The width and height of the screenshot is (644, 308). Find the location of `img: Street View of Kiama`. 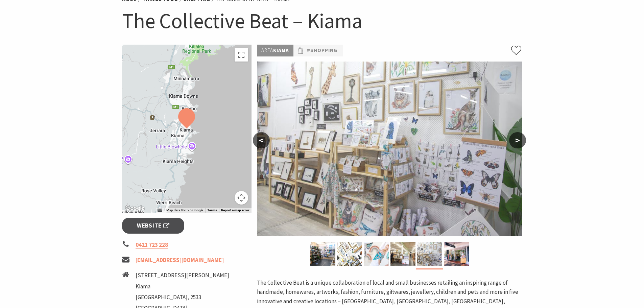

img: Street View of Kiama is located at coordinates (456, 254).